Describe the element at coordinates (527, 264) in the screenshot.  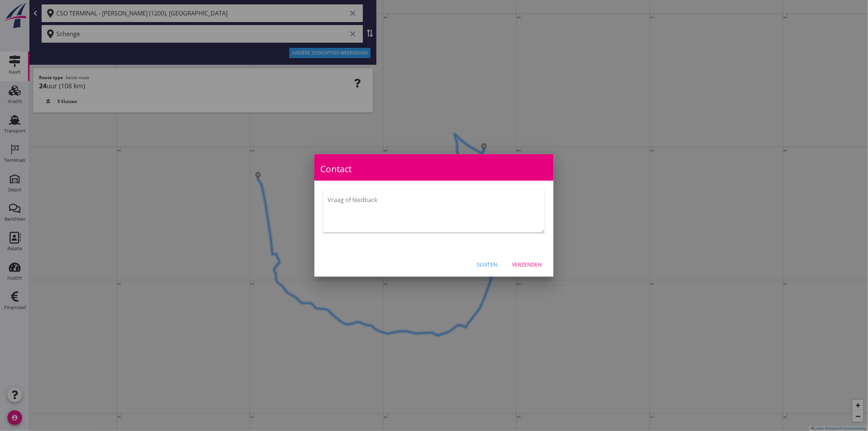
I see `div: Verzenden` at that location.